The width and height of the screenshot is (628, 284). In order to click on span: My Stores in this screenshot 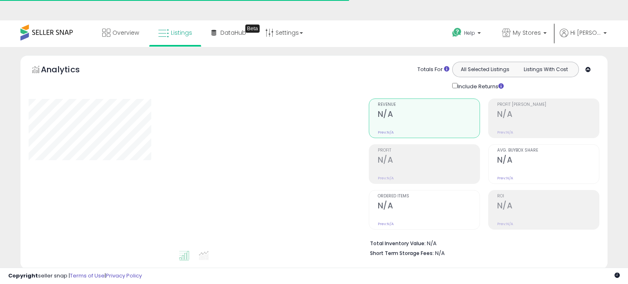, I will do `click(527, 33)`.